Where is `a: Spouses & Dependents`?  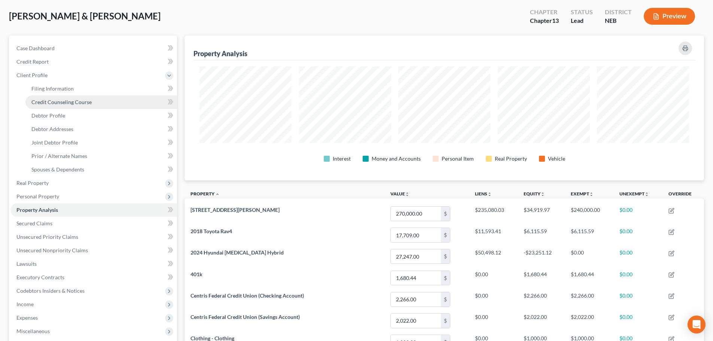
a: Spouses & Dependents is located at coordinates (101, 170).